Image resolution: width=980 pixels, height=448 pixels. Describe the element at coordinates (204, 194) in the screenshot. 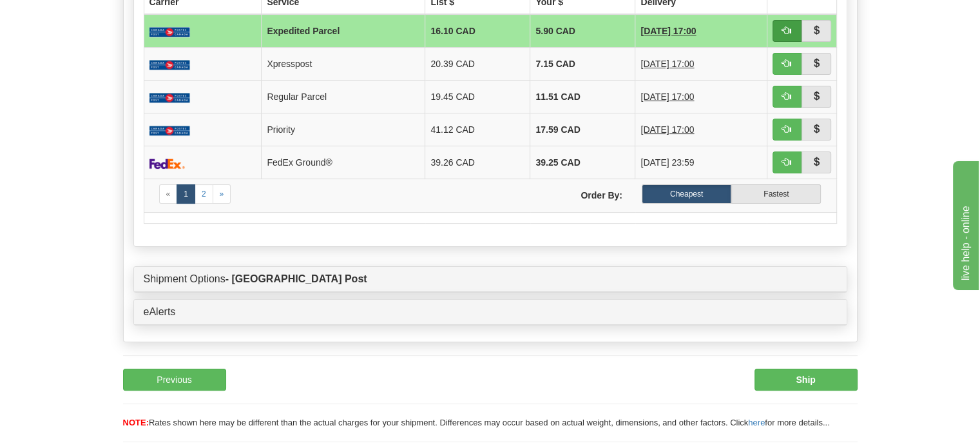

I see `a: 2` at that location.